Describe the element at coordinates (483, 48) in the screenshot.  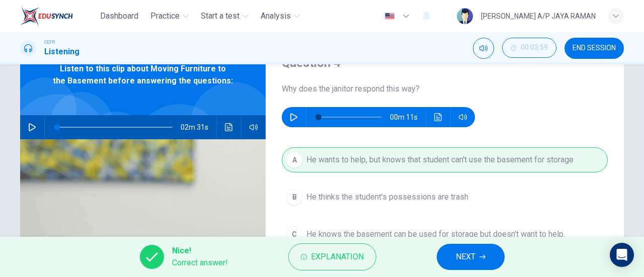
I see `div: Mute` at that location.